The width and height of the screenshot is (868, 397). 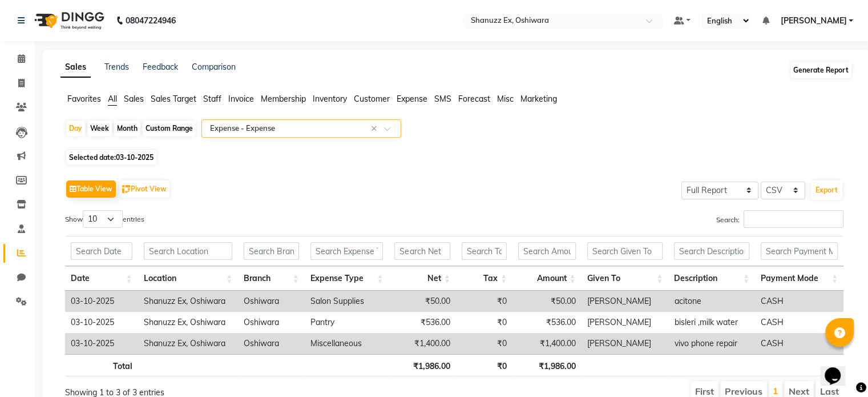 What do you see at coordinates (779, 219) in the screenshot?
I see `label: Search:` at bounding box center [779, 219].